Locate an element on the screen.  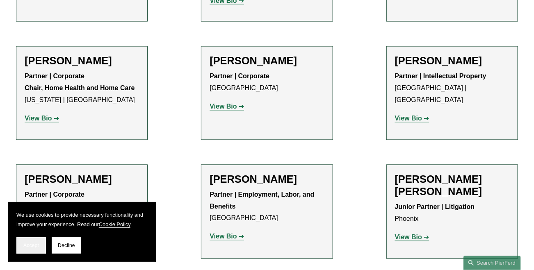
strong: Partner | Employment, Labor, and Benefits is located at coordinates (263, 201).